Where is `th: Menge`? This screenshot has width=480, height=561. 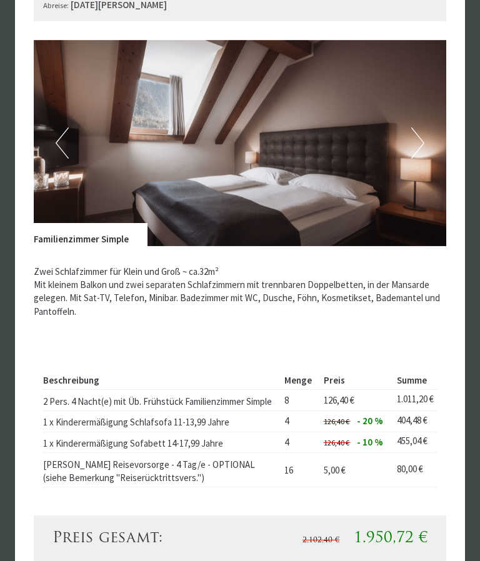 th: Menge is located at coordinates (298, 380).